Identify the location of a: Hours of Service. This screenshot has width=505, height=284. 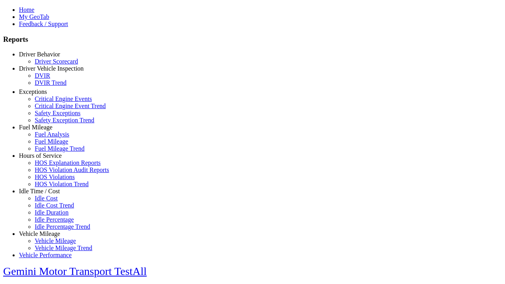
(40, 155).